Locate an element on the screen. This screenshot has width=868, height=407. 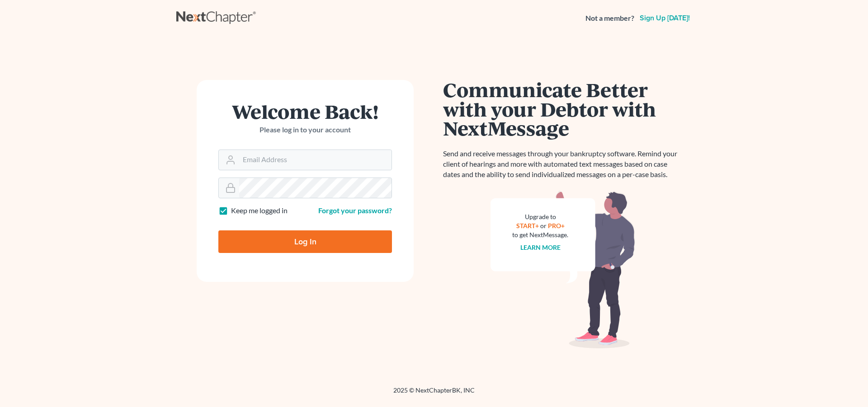
p: Please log in to your account is located at coordinates (305, 130).